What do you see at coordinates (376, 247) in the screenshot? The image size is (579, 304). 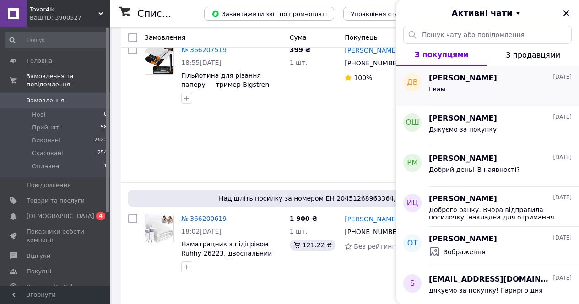 I see `span: Без рейтингу` at bounding box center [376, 247].